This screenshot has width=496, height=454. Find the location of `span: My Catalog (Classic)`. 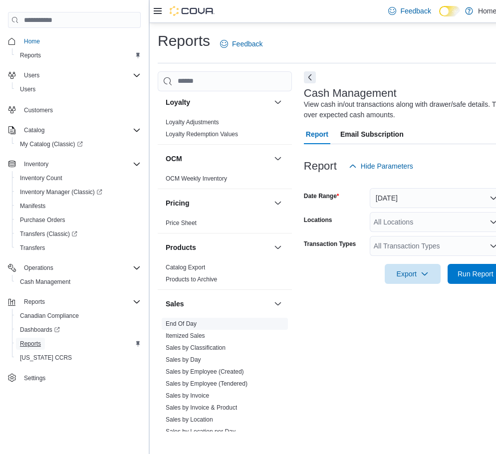

span: My Catalog (Classic) is located at coordinates (51, 144).